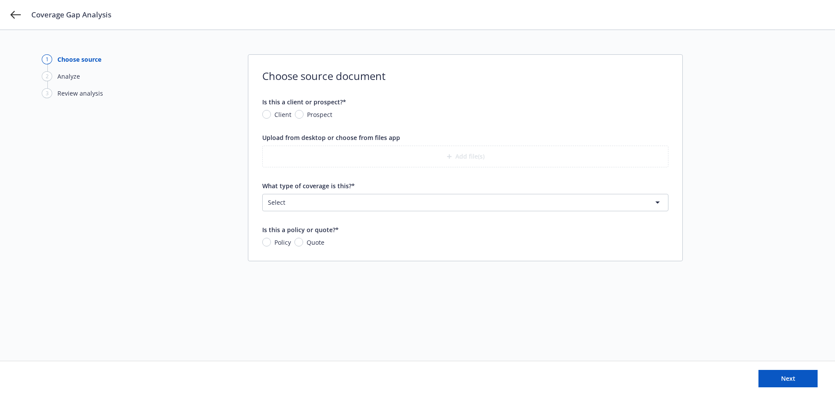 This screenshot has width=835, height=396. I want to click on div: 3, so click(47, 93).